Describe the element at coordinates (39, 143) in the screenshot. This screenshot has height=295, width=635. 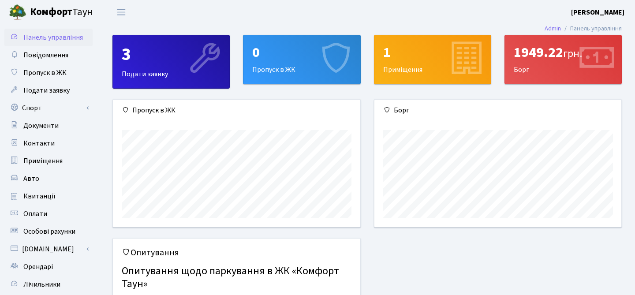
I see `span: Контакти` at that location.